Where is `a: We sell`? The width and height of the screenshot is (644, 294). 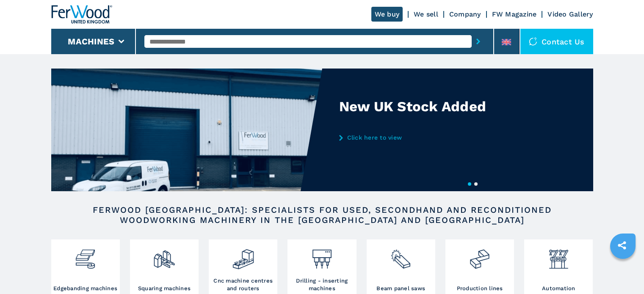 a: We sell is located at coordinates (426, 14).